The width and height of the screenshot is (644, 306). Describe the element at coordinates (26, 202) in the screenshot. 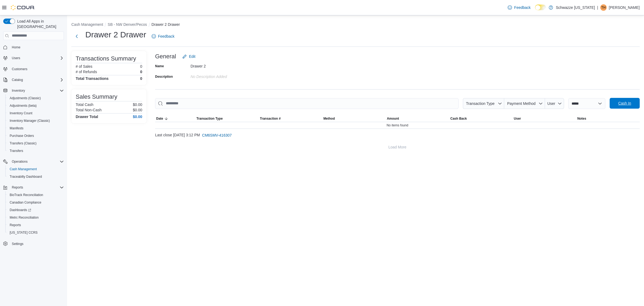

I see `span: Canadian Compliance` at that location.